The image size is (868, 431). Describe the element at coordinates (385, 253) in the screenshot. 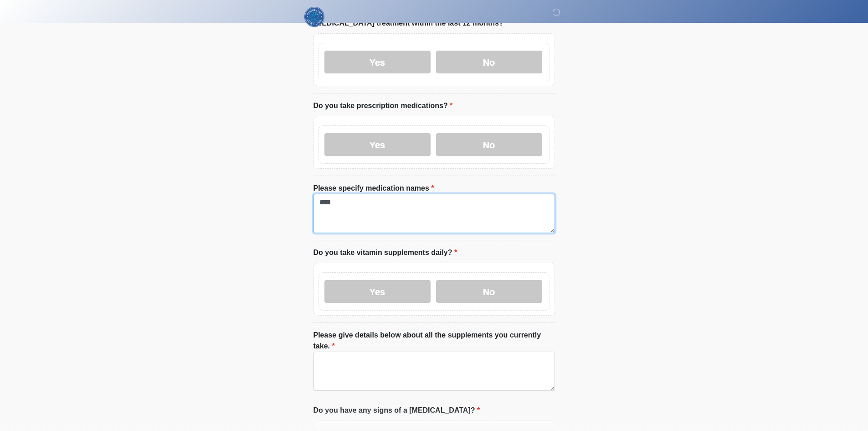

I see `label: Do you take vitamin supplements daily?` at that location.